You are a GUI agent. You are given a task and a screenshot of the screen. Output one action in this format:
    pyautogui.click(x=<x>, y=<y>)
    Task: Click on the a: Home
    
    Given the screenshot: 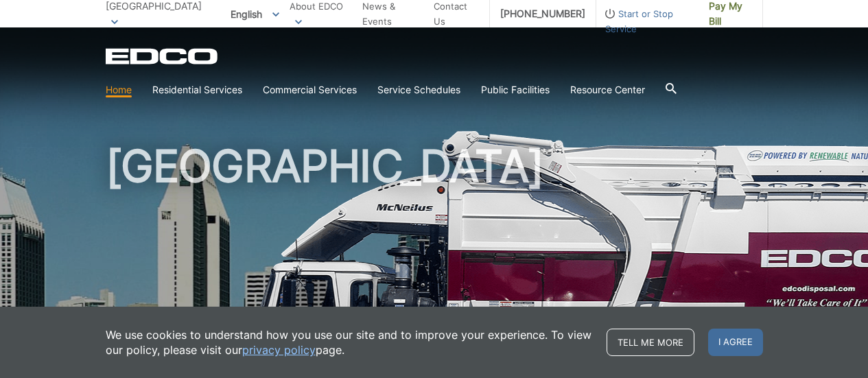 What is the action you would take?
    pyautogui.click(x=119, y=90)
    